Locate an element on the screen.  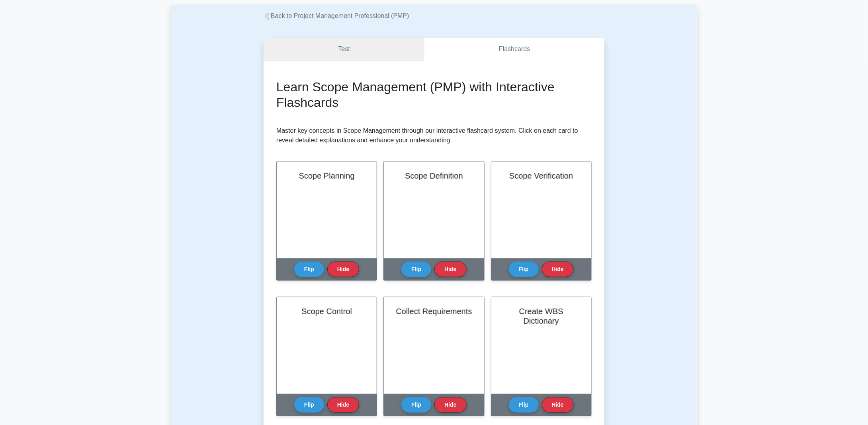
h2: Create WBS Dictionary is located at coordinates (541, 316).